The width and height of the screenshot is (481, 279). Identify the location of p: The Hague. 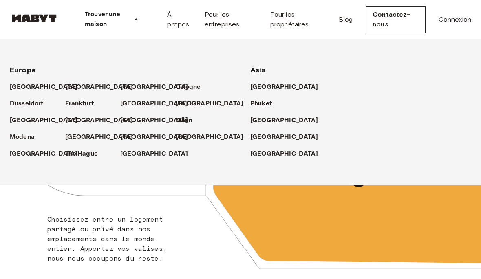
(82, 154).